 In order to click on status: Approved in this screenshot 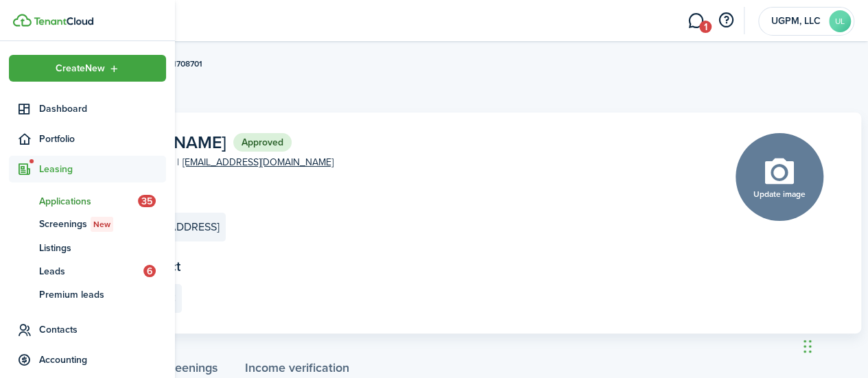, I will do `click(262, 143)`.